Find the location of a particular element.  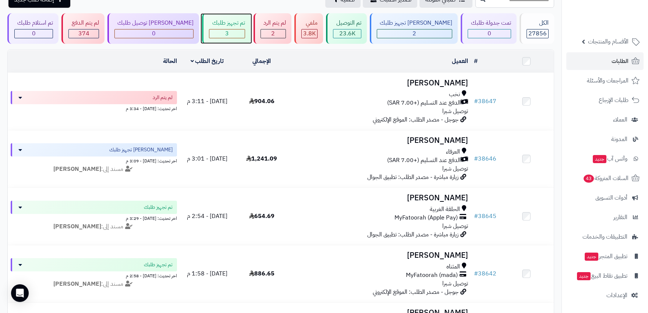

a: الكل27856 is located at coordinates (537, 28).